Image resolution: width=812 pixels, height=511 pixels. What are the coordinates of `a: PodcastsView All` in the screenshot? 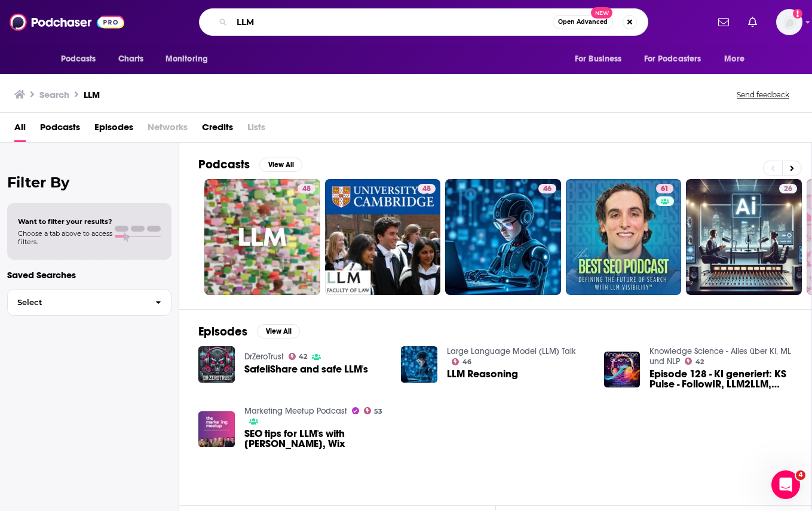 It's located at (250, 164).